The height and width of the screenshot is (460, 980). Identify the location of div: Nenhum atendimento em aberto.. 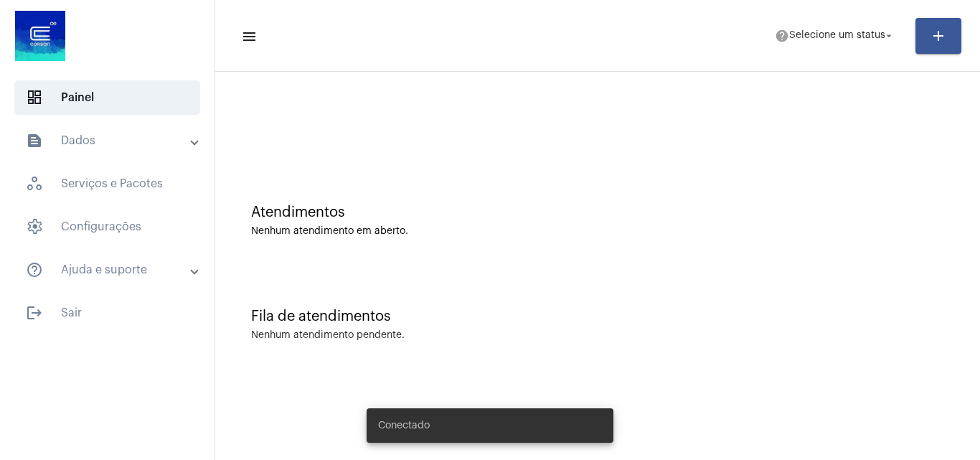
(598, 231).